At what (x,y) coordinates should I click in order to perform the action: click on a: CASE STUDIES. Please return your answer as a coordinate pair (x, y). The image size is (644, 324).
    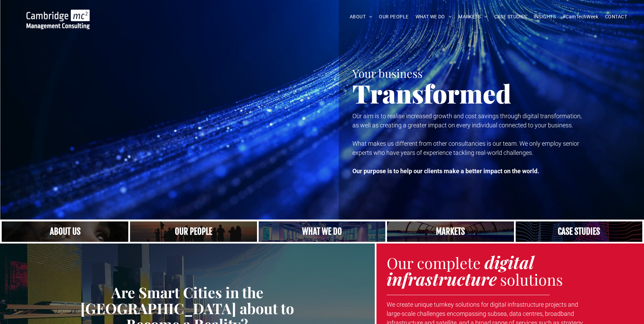
    Looking at the image, I should click on (511, 17).